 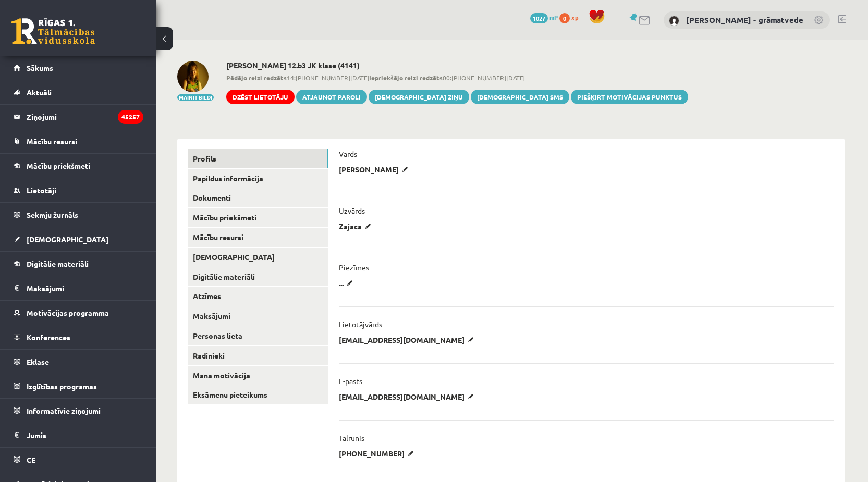 I want to click on a: Lietotāji, so click(x=78, y=190).